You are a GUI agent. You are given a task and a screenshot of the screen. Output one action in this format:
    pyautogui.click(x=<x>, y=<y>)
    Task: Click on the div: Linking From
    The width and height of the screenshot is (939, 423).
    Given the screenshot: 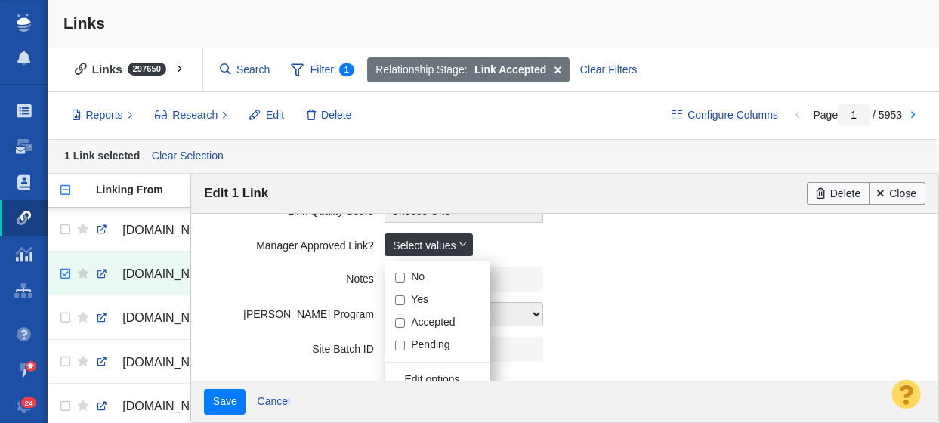 What is the action you would take?
    pyautogui.click(x=171, y=190)
    